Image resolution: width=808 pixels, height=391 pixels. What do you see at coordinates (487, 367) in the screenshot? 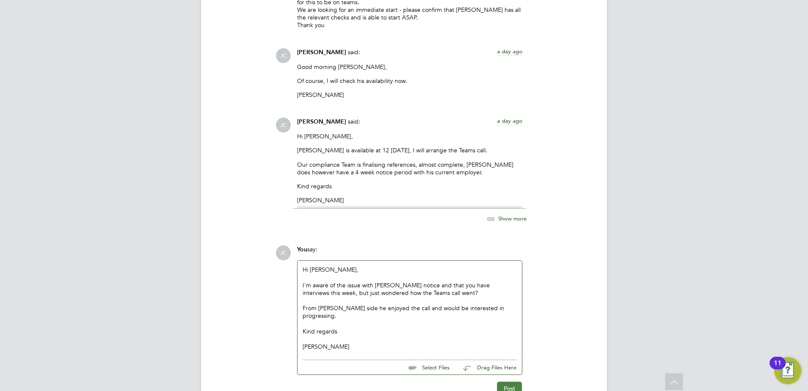
I see `button: Drag Files Here` at bounding box center [487, 367].